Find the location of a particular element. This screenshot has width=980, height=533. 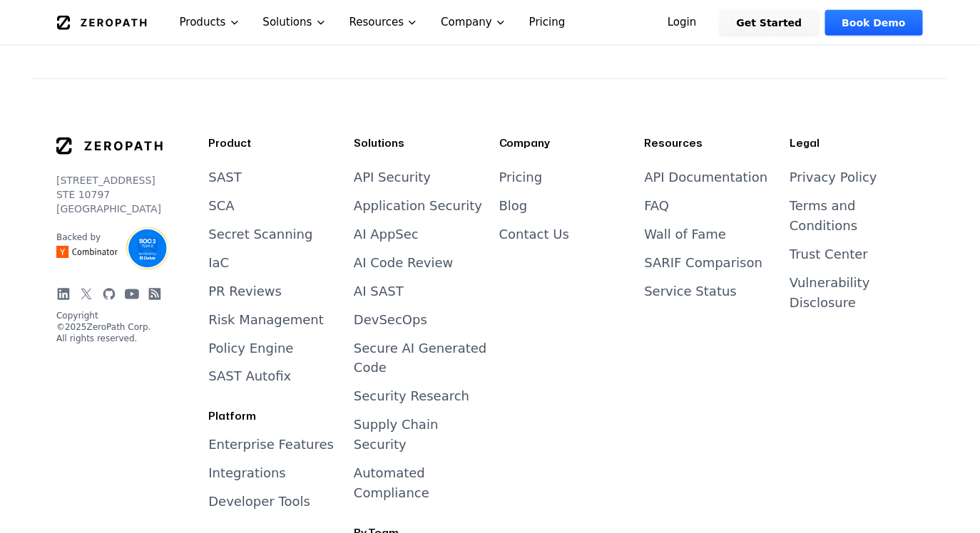

a: Service Status is located at coordinates (691, 291).